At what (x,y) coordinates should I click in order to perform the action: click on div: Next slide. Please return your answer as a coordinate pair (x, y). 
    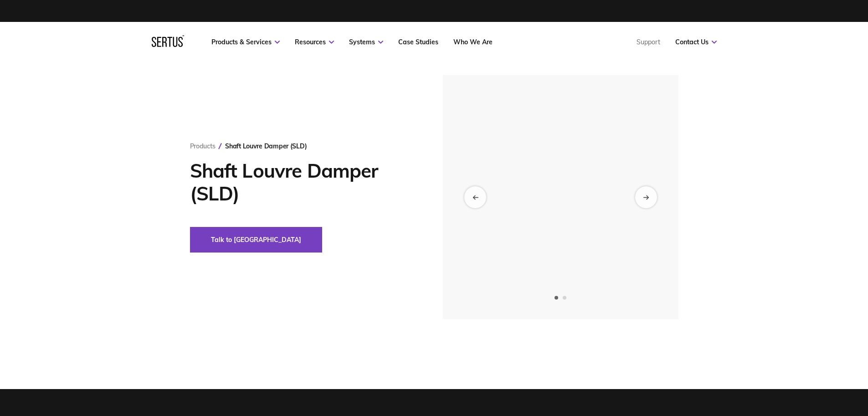
    Looking at the image, I should click on (647, 197).